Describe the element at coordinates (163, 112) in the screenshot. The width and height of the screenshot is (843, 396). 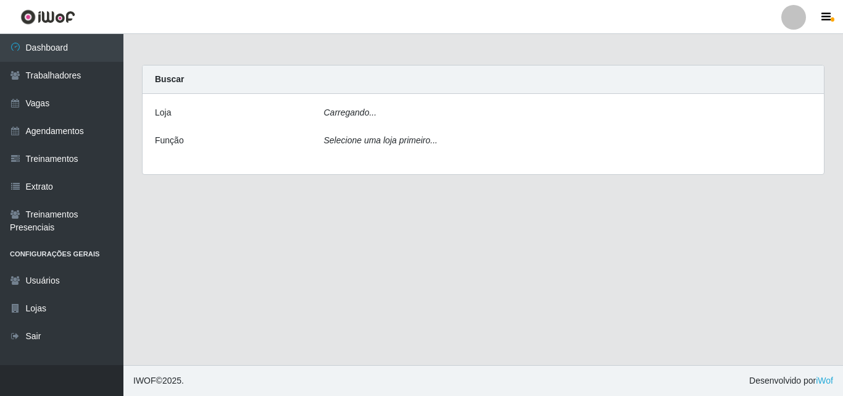
I see `label: Loja` at that location.